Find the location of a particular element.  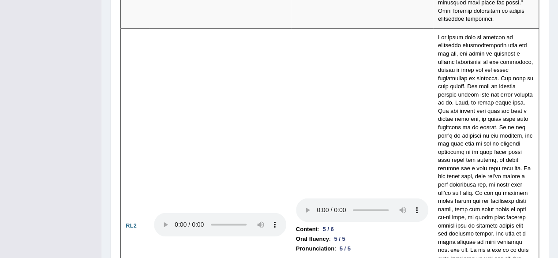

b: RL2 is located at coordinates (131, 226).